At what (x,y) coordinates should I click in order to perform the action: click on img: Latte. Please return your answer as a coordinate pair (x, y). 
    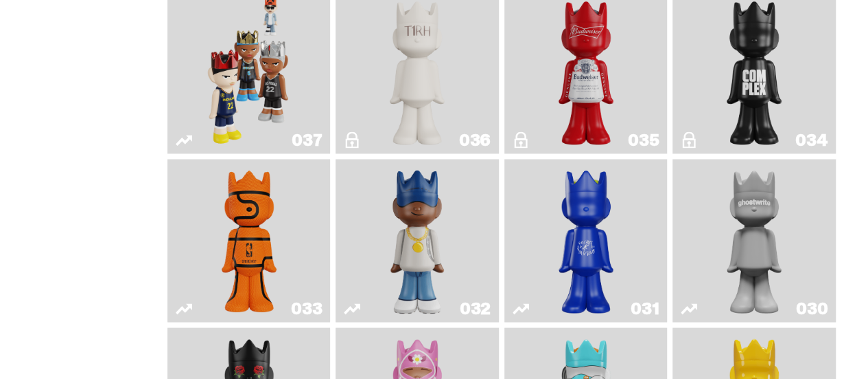
    Looking at the image, I should click on (586, 240).